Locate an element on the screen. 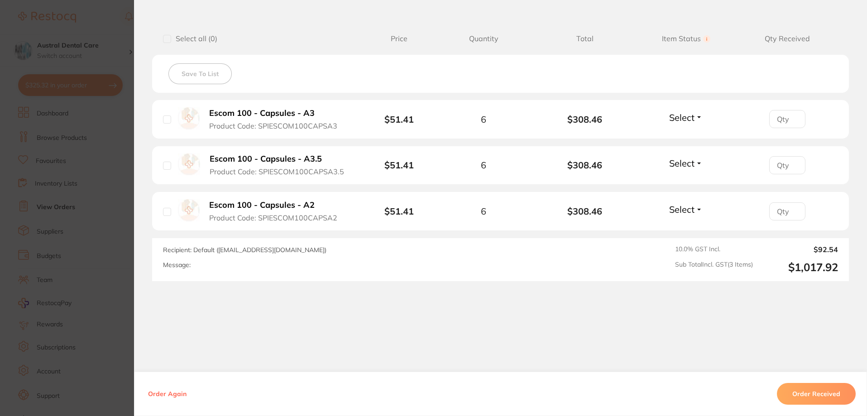  button: Order Received is located at coordinates (817, 394).